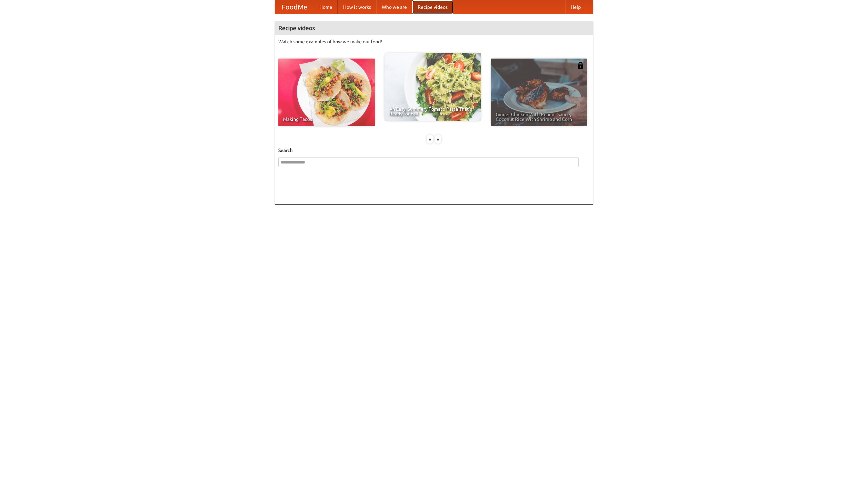 The height and width of the screenshot is (479, 868). Describe the element at coordinates (434, 42) in the screenshot. I see `p: Watch some examples of how we make our food!` at that location.